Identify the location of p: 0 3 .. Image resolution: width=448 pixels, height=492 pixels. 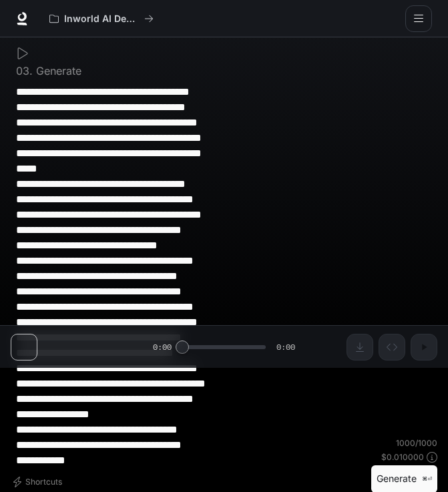
(24, 71).